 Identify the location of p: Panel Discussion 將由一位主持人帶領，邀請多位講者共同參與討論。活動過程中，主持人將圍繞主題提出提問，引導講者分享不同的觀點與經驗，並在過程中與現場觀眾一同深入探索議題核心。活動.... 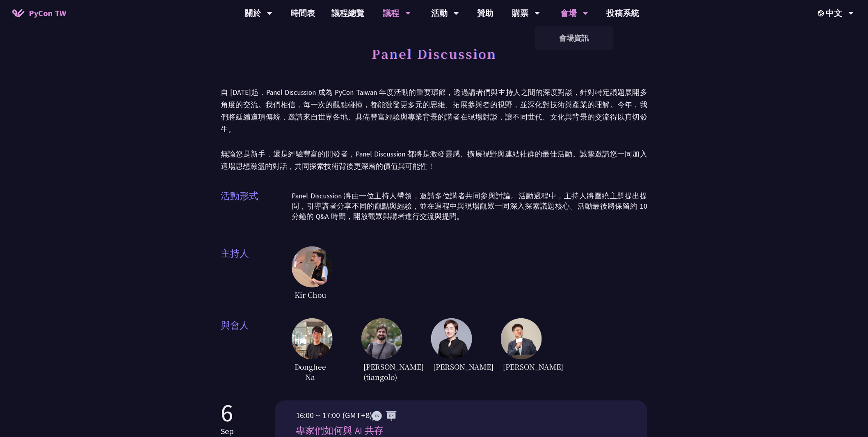
(469, 206).